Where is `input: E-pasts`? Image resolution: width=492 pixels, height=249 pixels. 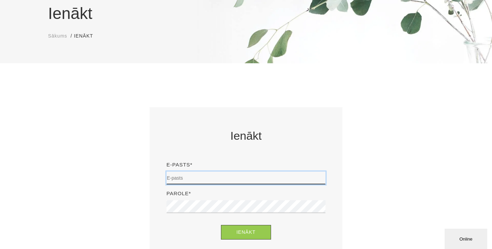 input: E-pasts is located at coordinates (246, 178).